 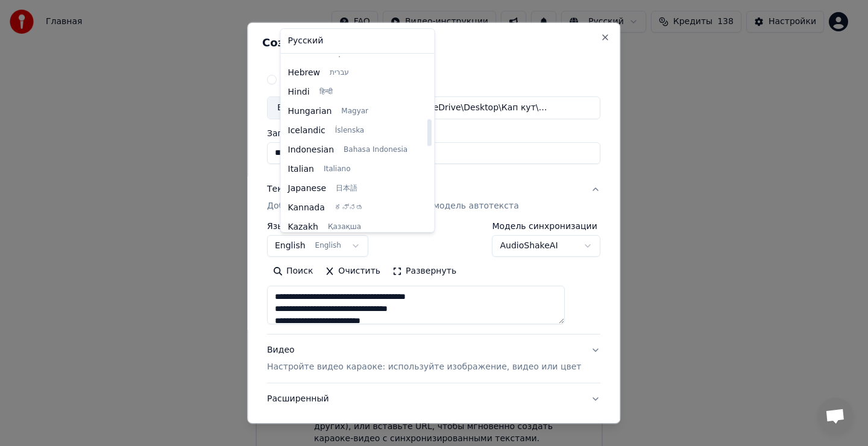 I want to click on span: हिन्दी, so click(x=326, y=92).